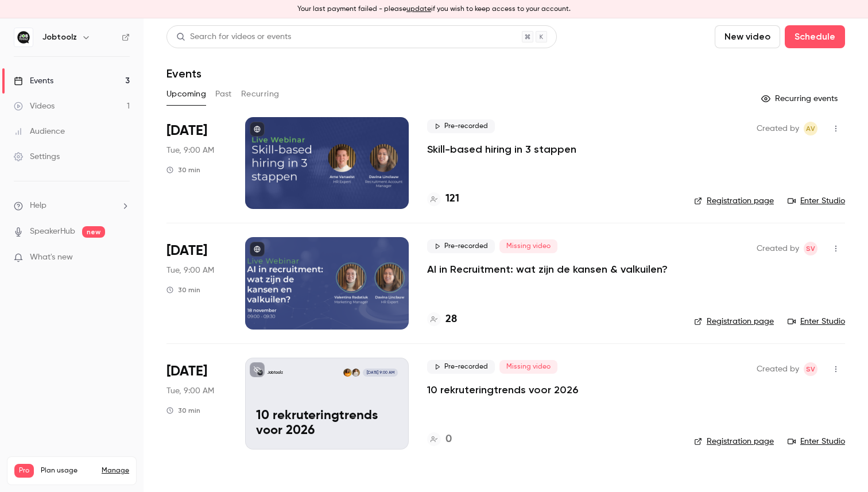 This screenshot has width=868, height=492. I want to click on span: Plan usage, so click(68, 470).